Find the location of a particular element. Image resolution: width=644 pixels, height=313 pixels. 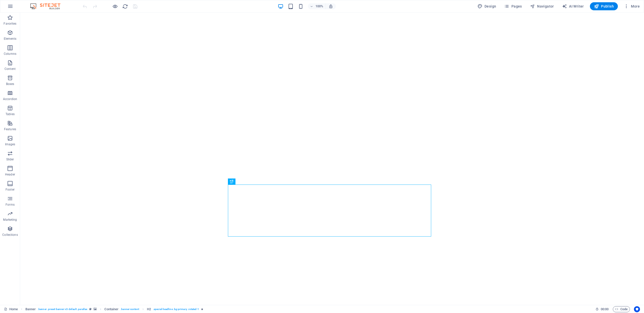

span: 00 00 is located at coordinates (605, 309).